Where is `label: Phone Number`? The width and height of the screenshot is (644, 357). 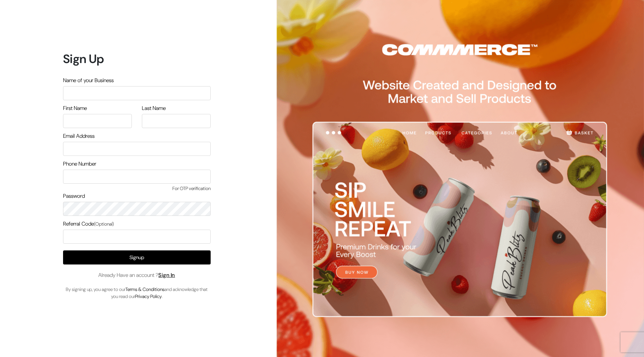
label: Phone Number is located at coordinates (79, 164).